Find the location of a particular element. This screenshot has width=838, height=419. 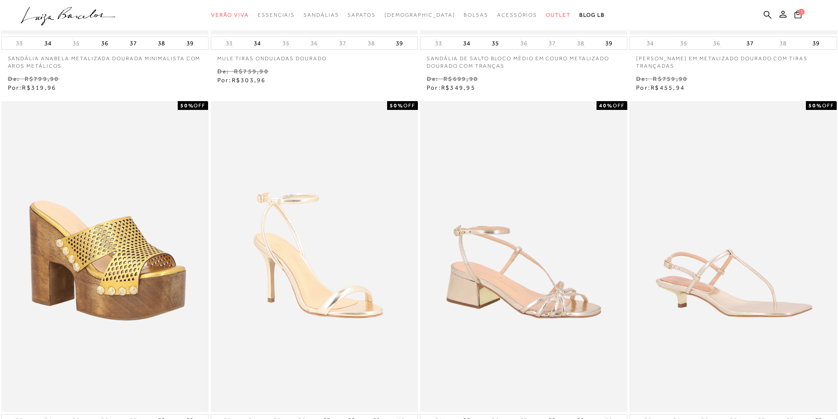

button: 1 is located at coordinates (798, 15).